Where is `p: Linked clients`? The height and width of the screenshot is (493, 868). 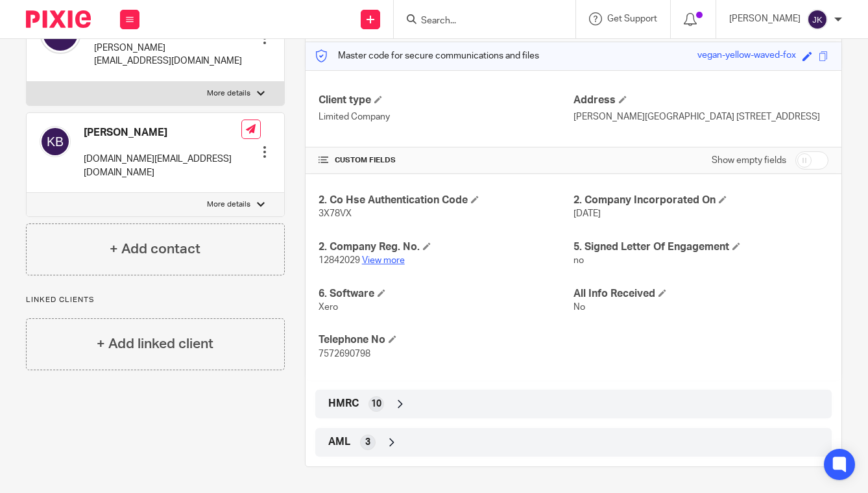 p: Linked clients is located at coordinates (155, 300).